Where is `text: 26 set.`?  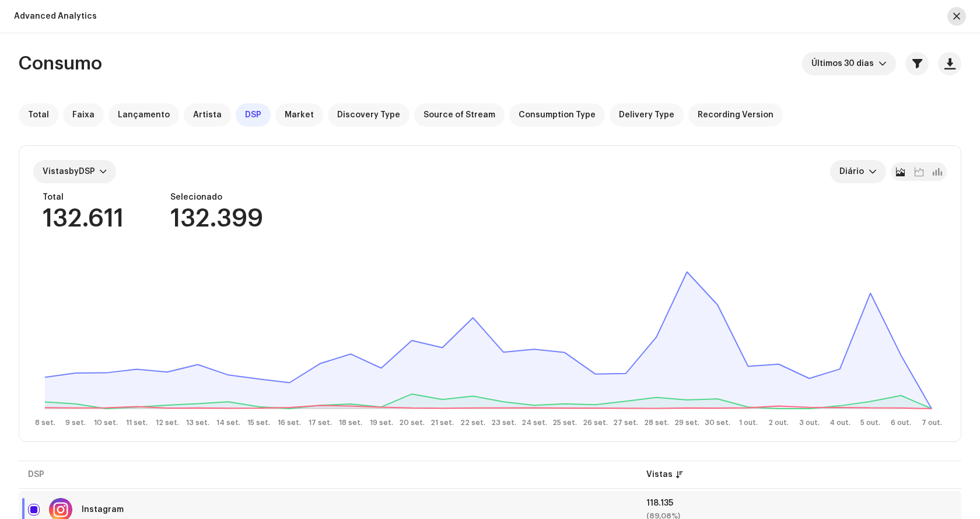 text: 26 set. is located at coordinates (596, 422).